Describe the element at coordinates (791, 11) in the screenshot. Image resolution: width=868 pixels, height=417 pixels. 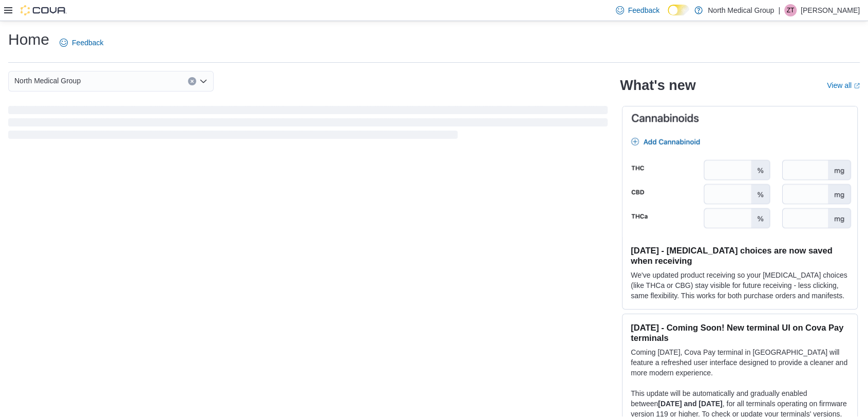
I see `div: Zachary Tebeau` at that location.